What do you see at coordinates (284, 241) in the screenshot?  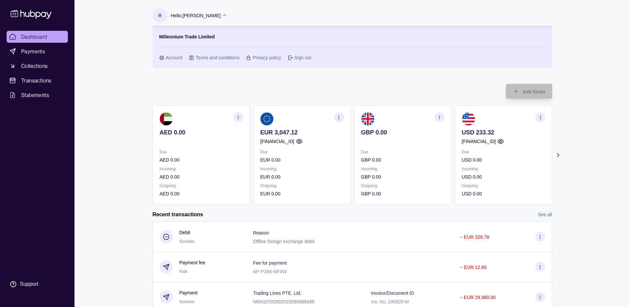 I see `p: Offline foreign exchange debit` at bounding box center [284, 241].